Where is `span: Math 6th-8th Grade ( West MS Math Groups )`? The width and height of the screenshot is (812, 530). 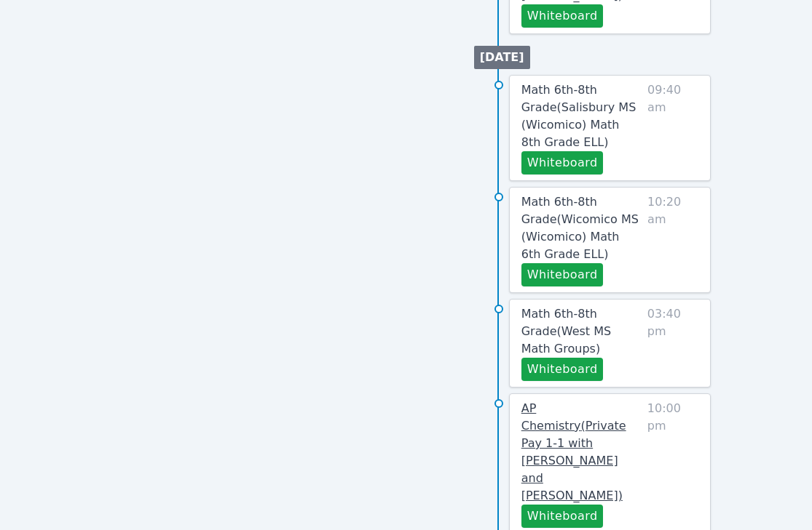
span: Math 6th-8th Grade ( West MS Math Groups ) is located at coordinates (566, 331).